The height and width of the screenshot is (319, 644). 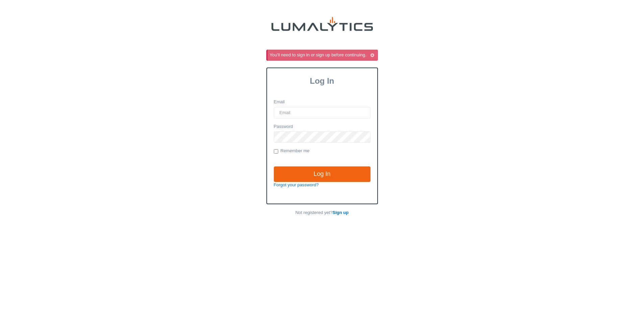 What do you see at coordinates (322, 213) in the screenshot?
I see `p: Not registered yet?` at bounding box center [322, 213].